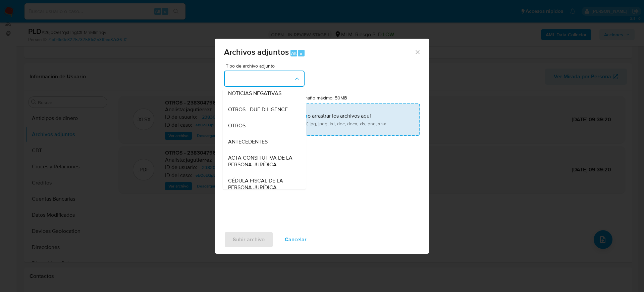 Image resolution: width=644 pixels, height=292 pixels. What do you see at coordinates (262, 184) in the screenshot?
I see `span: CÉDULA FISCAL DE LA PERSONA JURÍDICA` at bounding box center [262, 184].